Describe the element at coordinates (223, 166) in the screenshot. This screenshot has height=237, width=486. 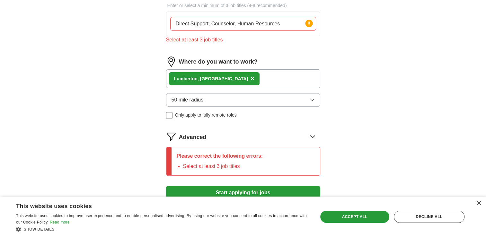
I see `li: Select at least 3 job titles` at that location.